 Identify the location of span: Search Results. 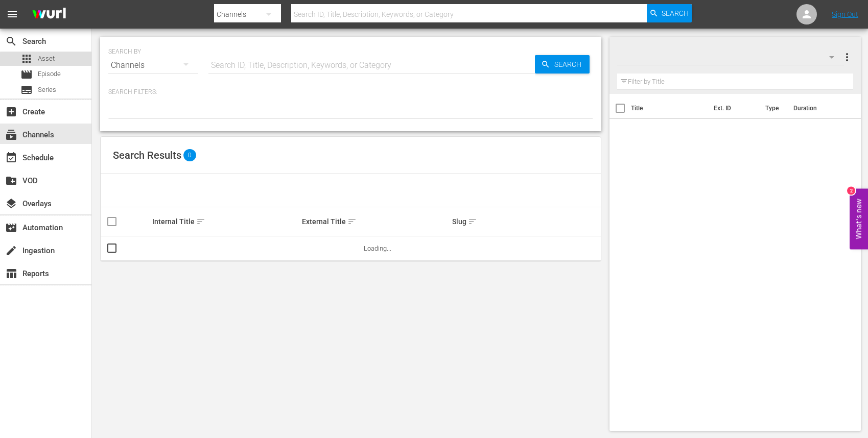
(147, 156).